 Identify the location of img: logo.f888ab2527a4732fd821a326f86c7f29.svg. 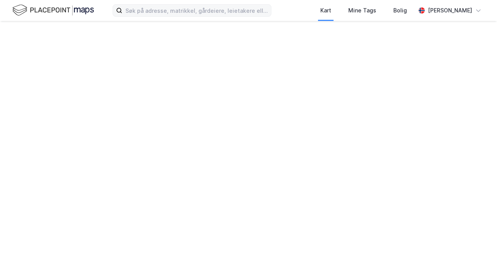
(53, 10).